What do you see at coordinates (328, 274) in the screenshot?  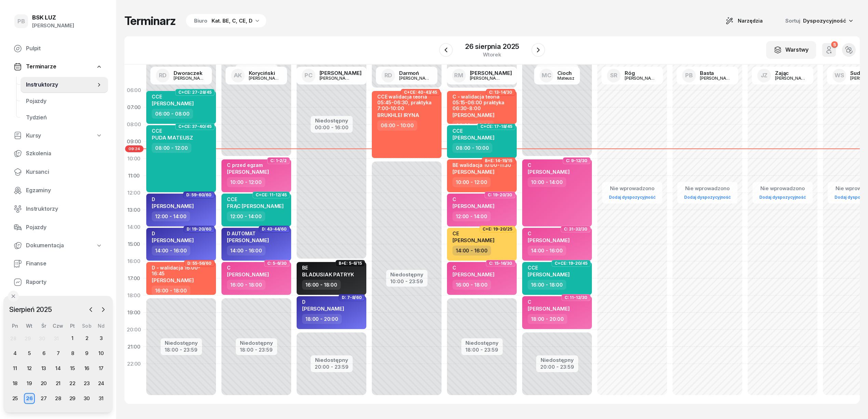 I see `span: BLADUSIAK PATRYK` at bounding box center [328, 274].